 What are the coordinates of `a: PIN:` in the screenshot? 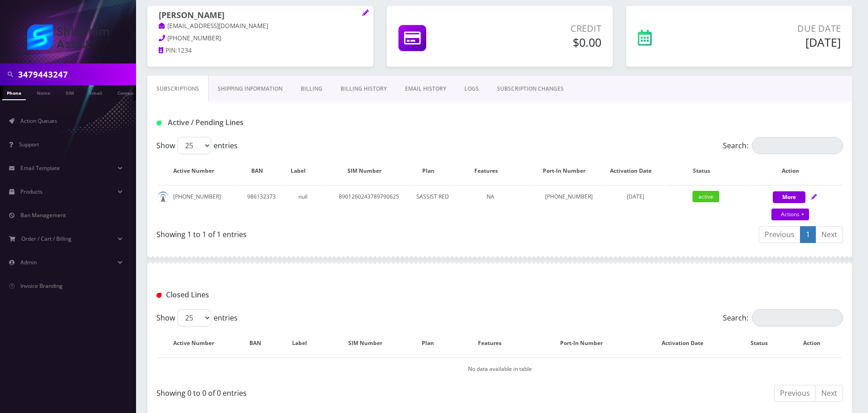 It's located at (168, 51).